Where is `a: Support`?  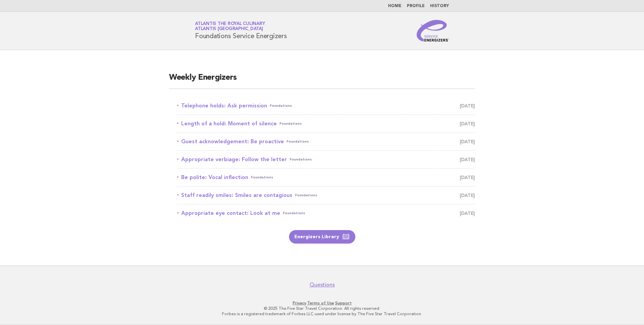
a: Support is located at coordinates (343, 303).